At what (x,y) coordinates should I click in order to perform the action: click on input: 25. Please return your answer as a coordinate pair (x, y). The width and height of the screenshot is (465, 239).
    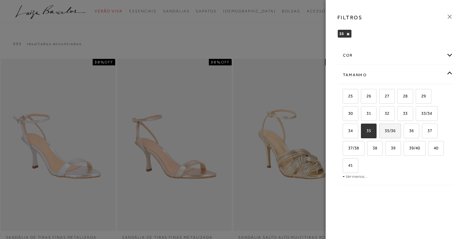
    Looking at the image, I should click on (345, 97).